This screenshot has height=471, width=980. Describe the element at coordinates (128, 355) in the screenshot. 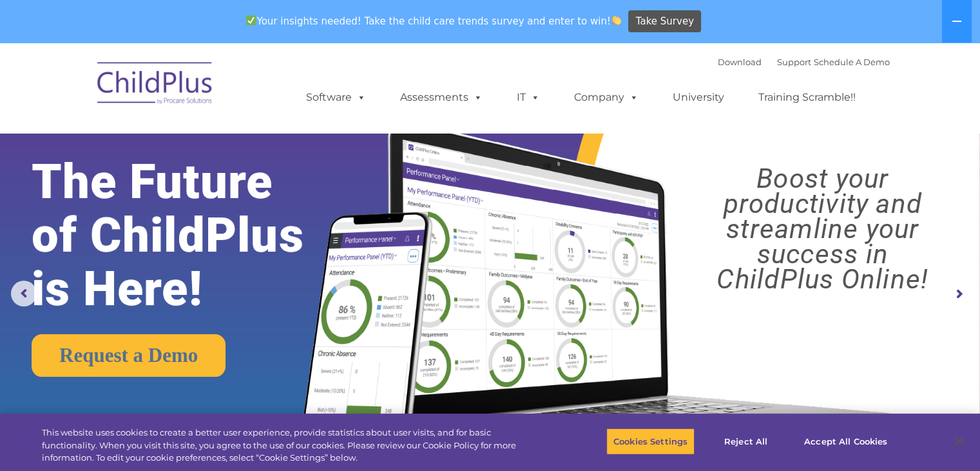

I see `a: Request a Demo` at that location.